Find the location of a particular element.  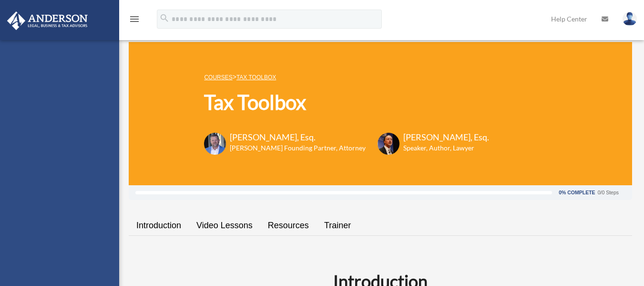

a: Introduction is located at coordinates (159, 225).